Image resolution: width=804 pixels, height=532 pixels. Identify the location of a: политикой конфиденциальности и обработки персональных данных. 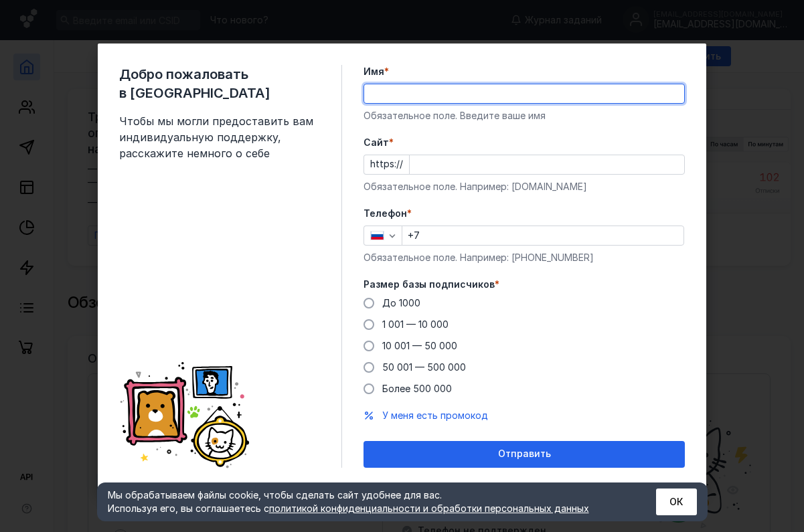
(429, 508).